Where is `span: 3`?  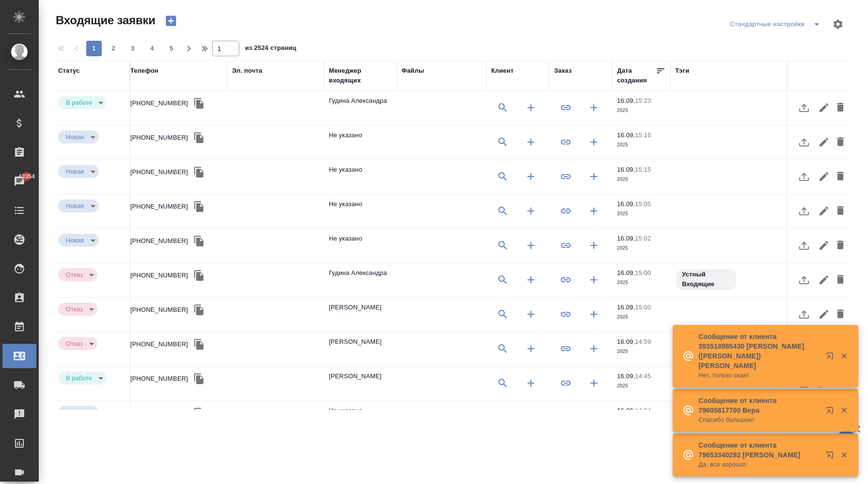 span: 3 is located at coordinates (133, 49).